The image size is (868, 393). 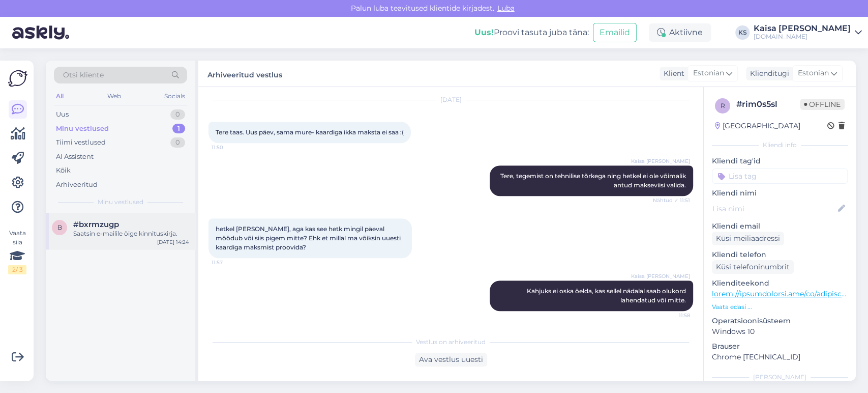 What do you see at coordinates (780, 332) in the screenshot?
I see `p: Windows 10` at bounding box center [780, 332].